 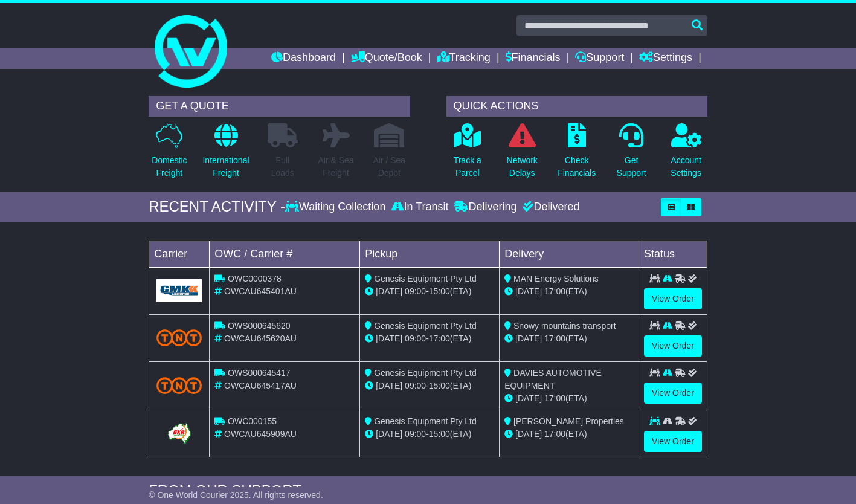 What do you see at coordinates (686, 167) in the screenshot?
I see `p: Account Settings` at bounding box center [686, 167].